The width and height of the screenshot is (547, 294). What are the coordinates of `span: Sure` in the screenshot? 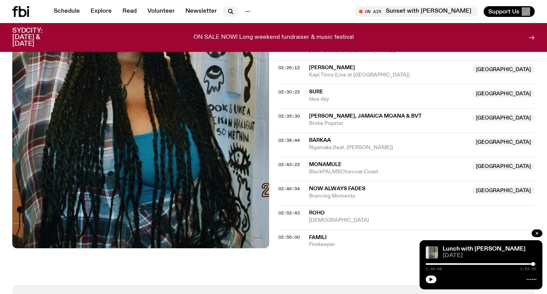 It's located at (316, 92).